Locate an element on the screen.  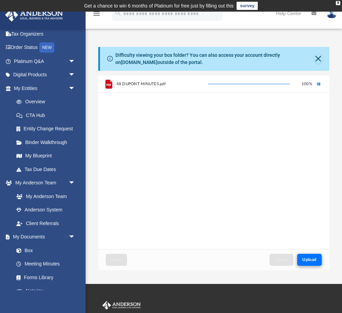
i: menu is located at coordinates (97, 14).